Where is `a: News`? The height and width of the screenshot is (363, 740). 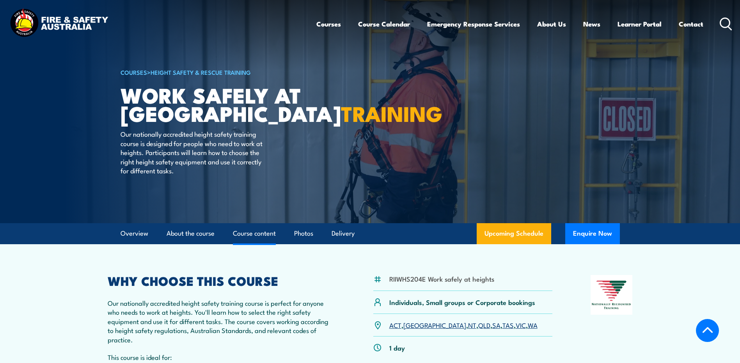 a: News is located at coordinates (592, 24).